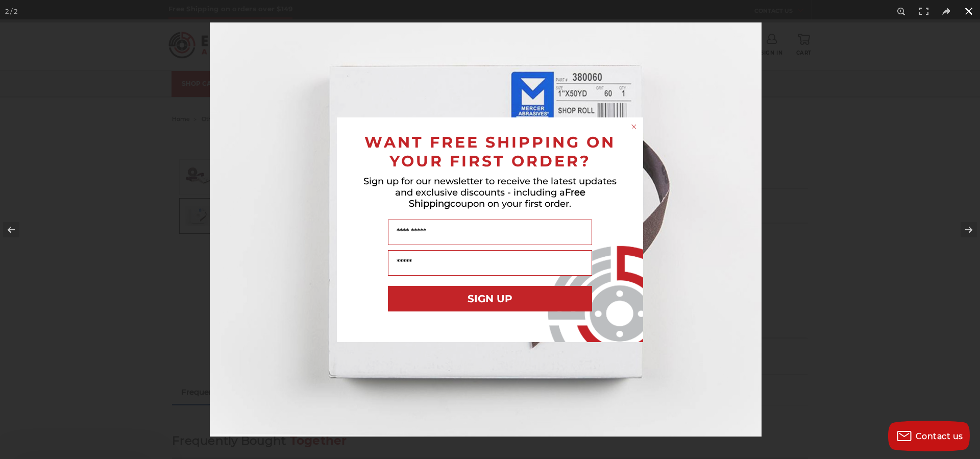 This screenshot has width=980, height=459. Describe the element at coordinates (497, 199) in the screenshot. I see `span: Free Shipping` at that location.